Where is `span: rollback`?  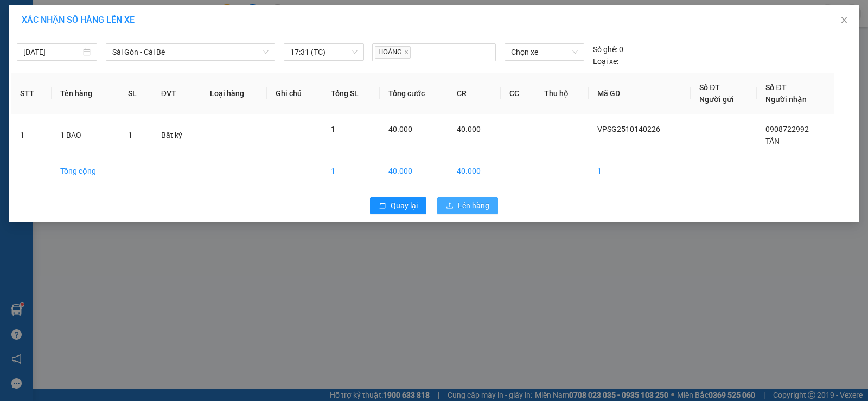
span: rollback is located at coordinates (382, 206).